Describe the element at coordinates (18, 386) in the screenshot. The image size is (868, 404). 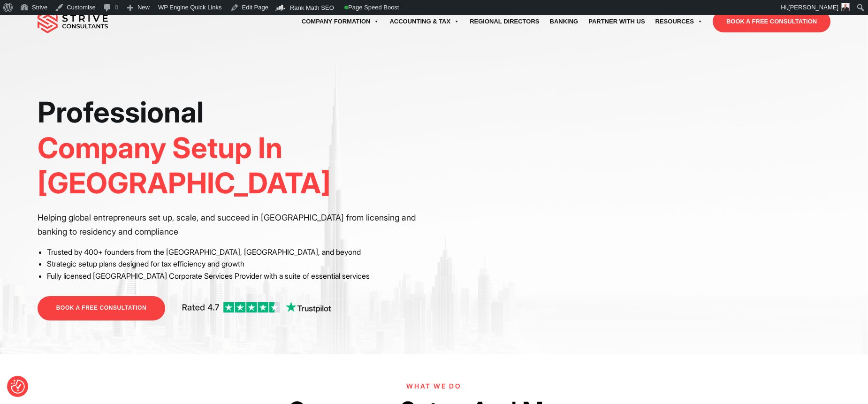
I see `img: Revisit consent button` at that location.